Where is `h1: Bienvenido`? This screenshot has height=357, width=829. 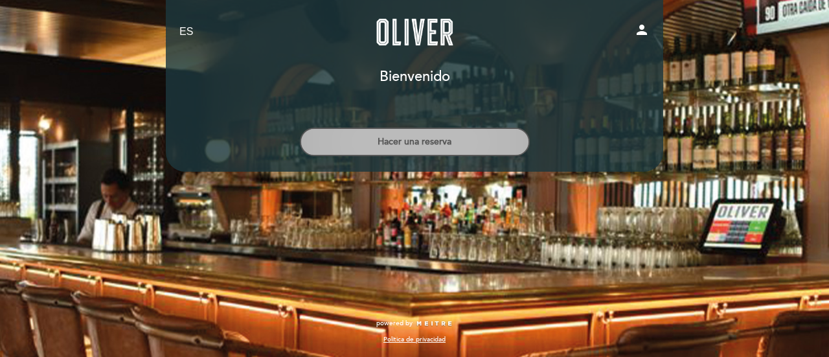
h1: Bienvenido is located at coordinates (414, 77).